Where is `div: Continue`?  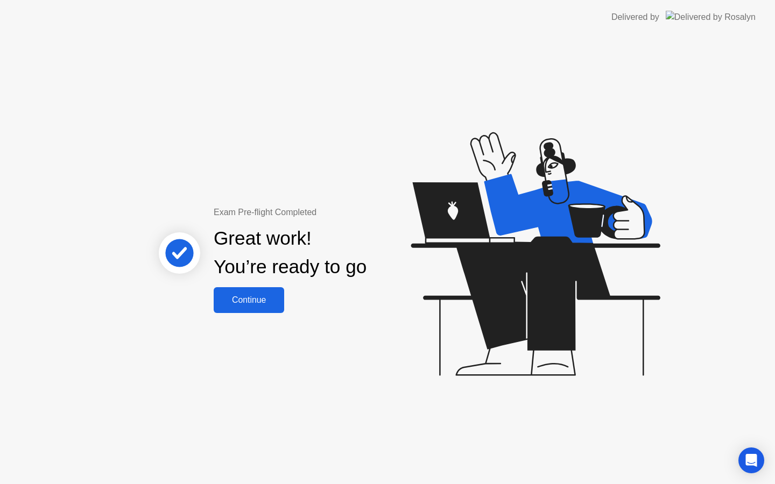
div: Continue is located at coordinates (249, 300).